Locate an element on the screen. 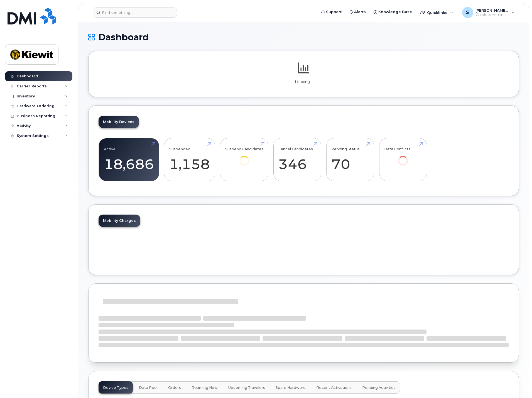  p: Loading... is located at coordinates (304, 82).